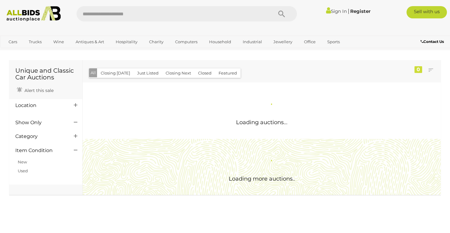  What do you see at coordinates (13, 42) in the screenshot?
I see `a: Cars` at bounding box center [13, 42].